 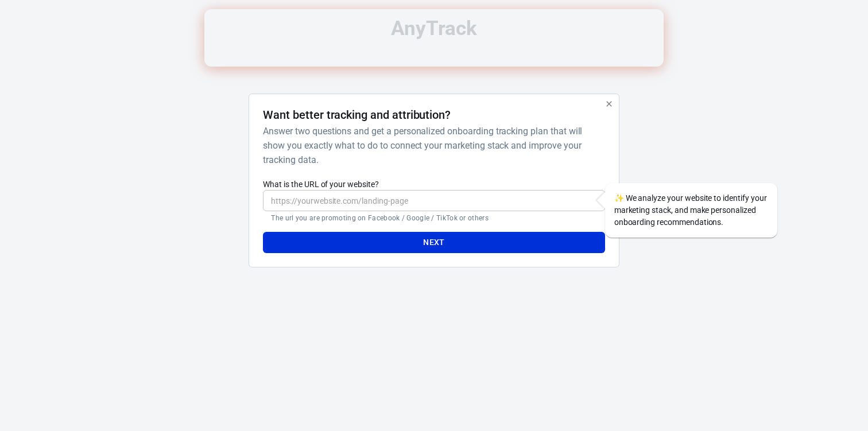 What do you see at coordinates (357, 115) in the screenshot?
I see `h4: Want better tracking and attribution?` at bounding box center [357, 115].